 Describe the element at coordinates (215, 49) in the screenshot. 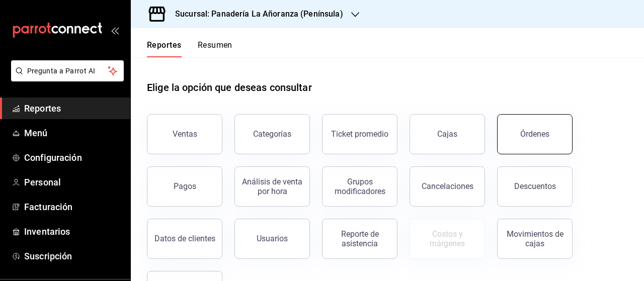

I see `button: Resumen` at that location.